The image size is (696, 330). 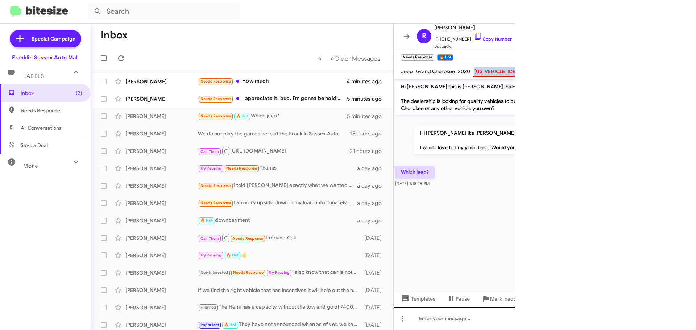 I want to click on span: Save a Deal, so click(x=34, y=145).